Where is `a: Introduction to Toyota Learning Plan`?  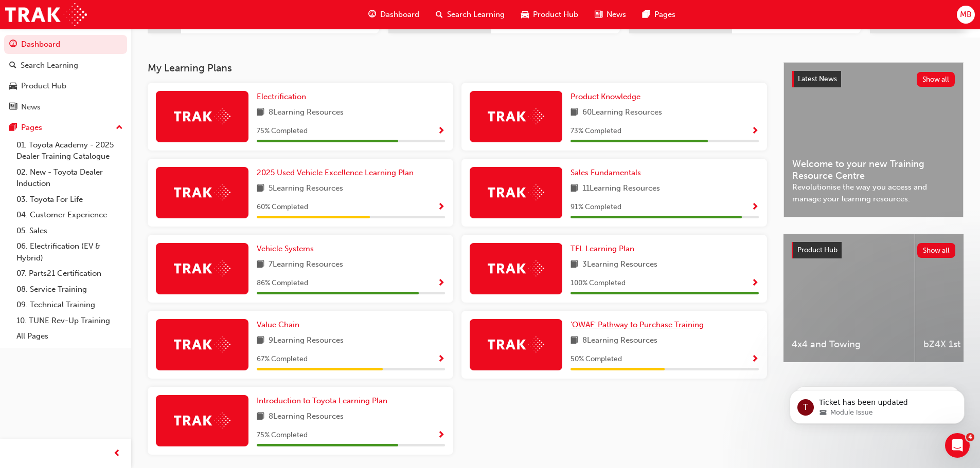 a: Introduction to Toyota Learning Plan is located at coordinates (324, 401).